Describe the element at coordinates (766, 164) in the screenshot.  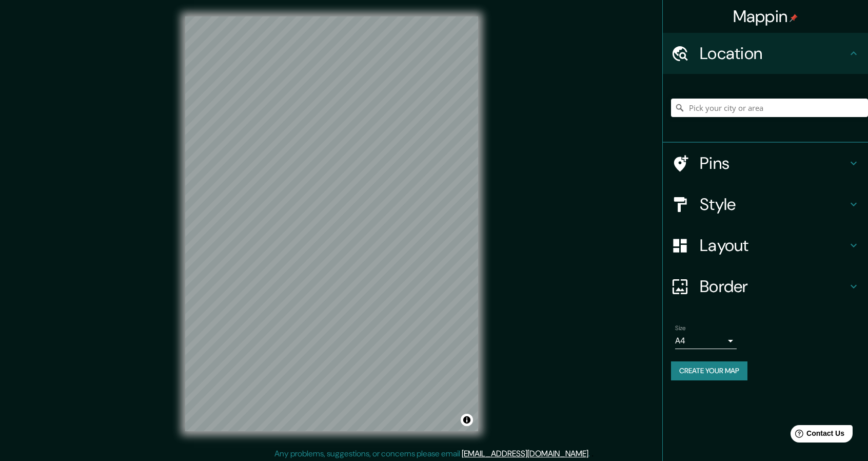
I see `div: Pins` at that location.